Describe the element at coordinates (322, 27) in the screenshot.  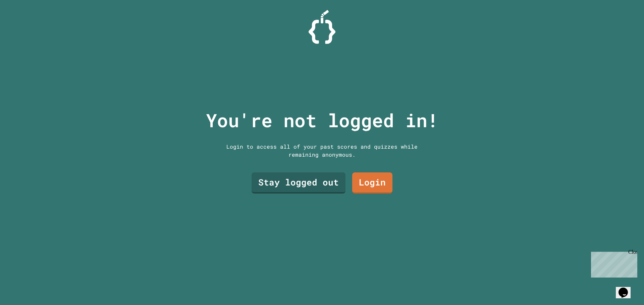
I see `img: Logo.svg` at that location.